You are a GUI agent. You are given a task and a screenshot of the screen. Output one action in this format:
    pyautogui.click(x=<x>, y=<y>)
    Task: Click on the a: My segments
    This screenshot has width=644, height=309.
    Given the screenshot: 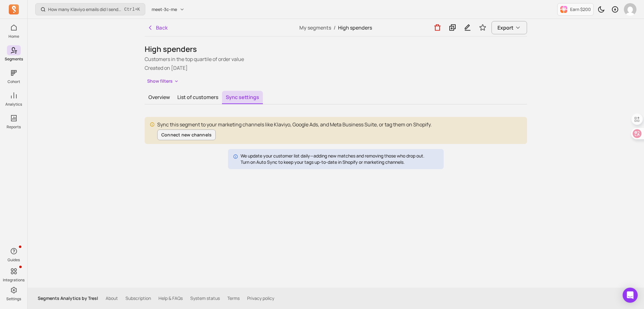 What is the action you would take?
    pyautogui.click(x=315, y=28)
    